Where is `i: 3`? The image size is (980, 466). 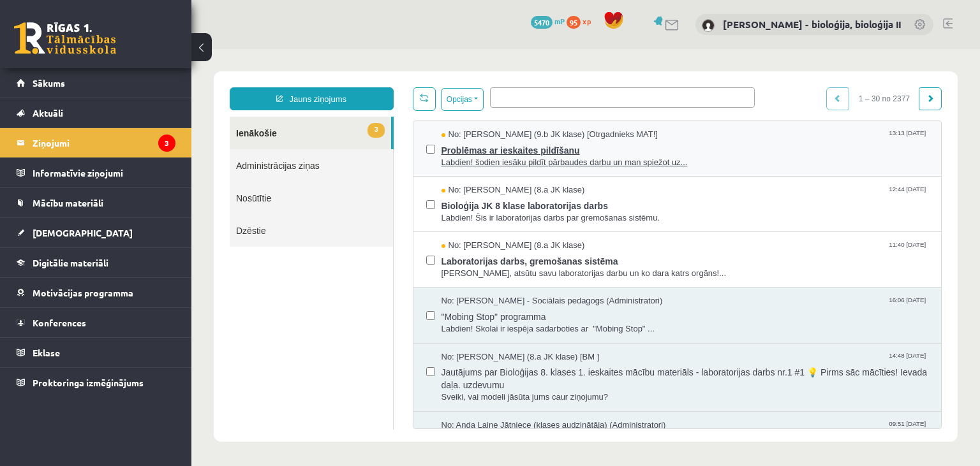 i: 3 is located at coordinates (167, 143).